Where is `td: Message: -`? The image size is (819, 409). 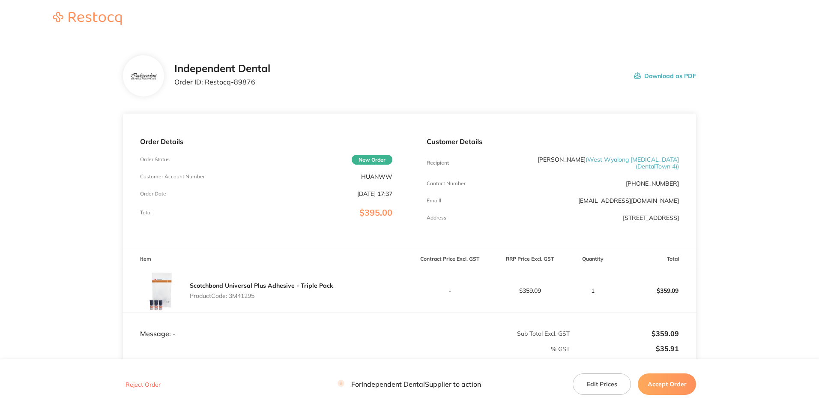
td: Message: - is located at coordinates (266, 325).